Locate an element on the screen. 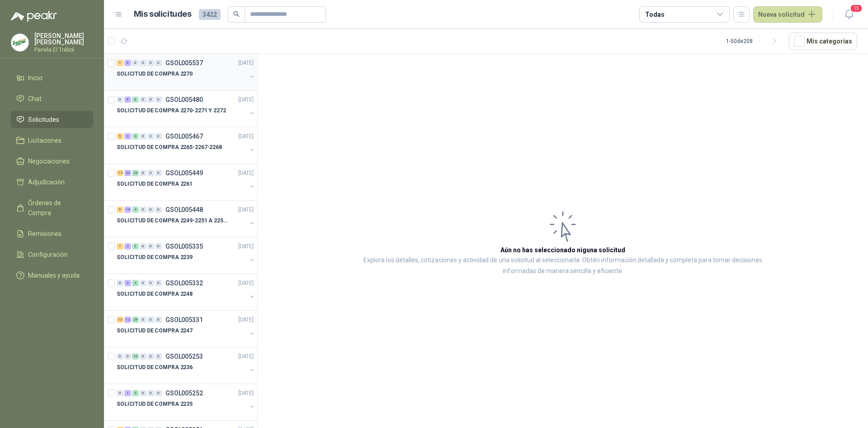 The width and height of the screenshot is (868, 428). div: 10 is located at coordinates (127, 209).